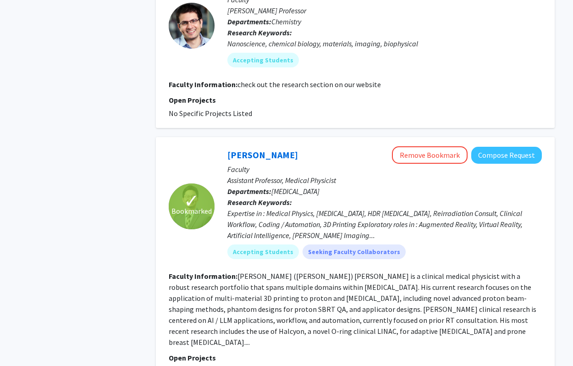 The height and width of the screenshot is (366, 573). Describe the element at coordinates (211, 113) in the screenshot. I see `span: No Specific Projects Listed` at that location.